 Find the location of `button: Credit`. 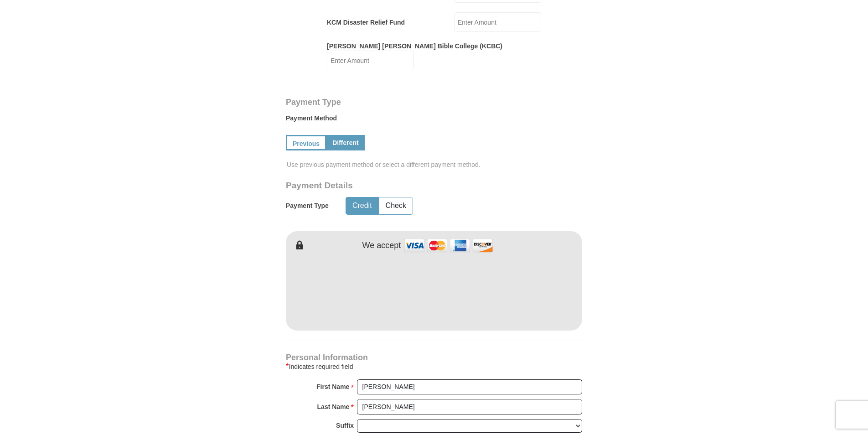

button: Credit is located at coordinates (362, 206).